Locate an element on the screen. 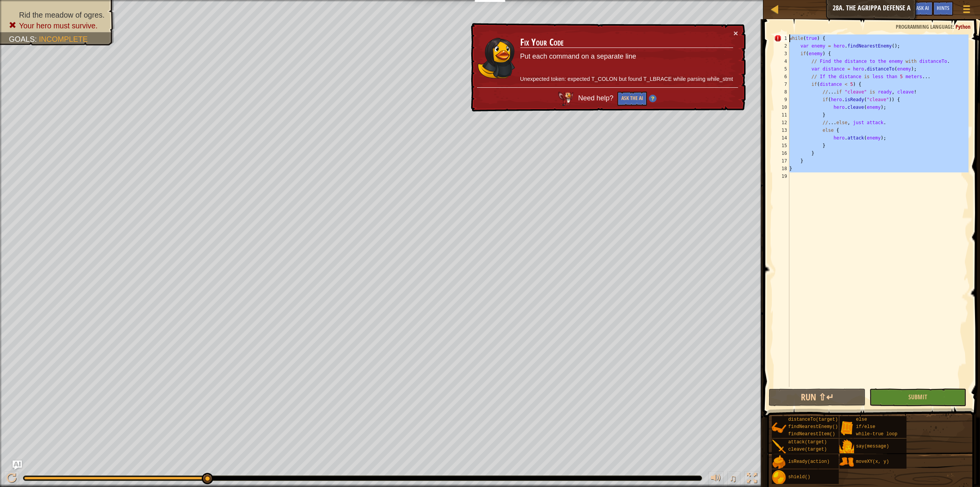  h3: Fix Your Code is located at coordinates (627, 43).